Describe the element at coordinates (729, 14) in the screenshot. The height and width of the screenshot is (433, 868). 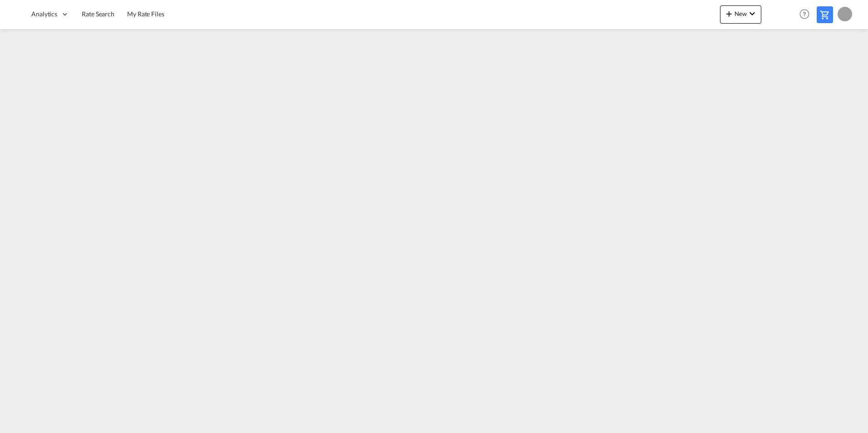
I see `md-icon: icon-plus 400-fg` at that location.